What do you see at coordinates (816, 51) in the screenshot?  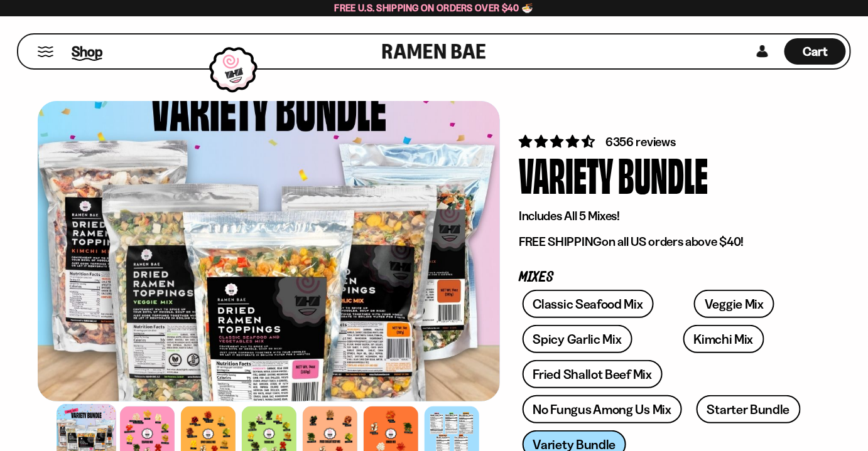 I see `div: Cart` at bounding box center [816, 51].